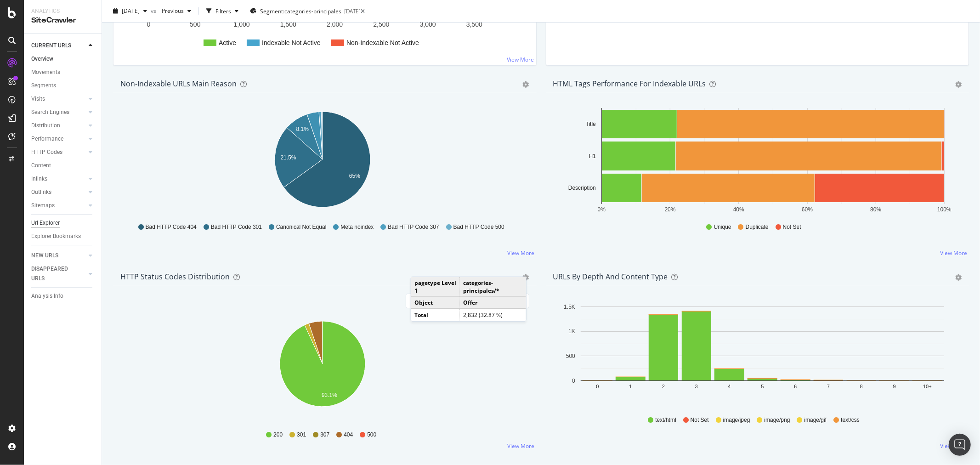  I want to click on div: HTTP Codes, so click(47, 152).